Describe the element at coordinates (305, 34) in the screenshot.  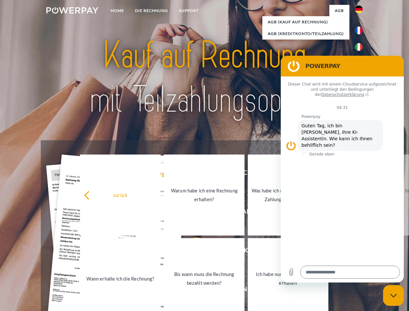
I see `a: AGB (Kreditkonto/Teilzahlung)` at that location.